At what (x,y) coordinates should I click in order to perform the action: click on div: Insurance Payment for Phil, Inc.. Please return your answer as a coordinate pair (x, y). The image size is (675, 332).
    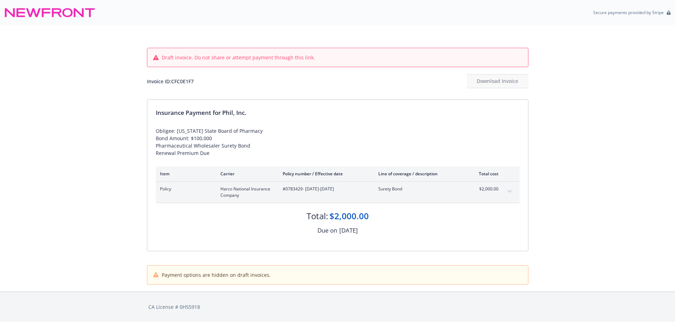
    Looking at the image, I should click on (337, 113).